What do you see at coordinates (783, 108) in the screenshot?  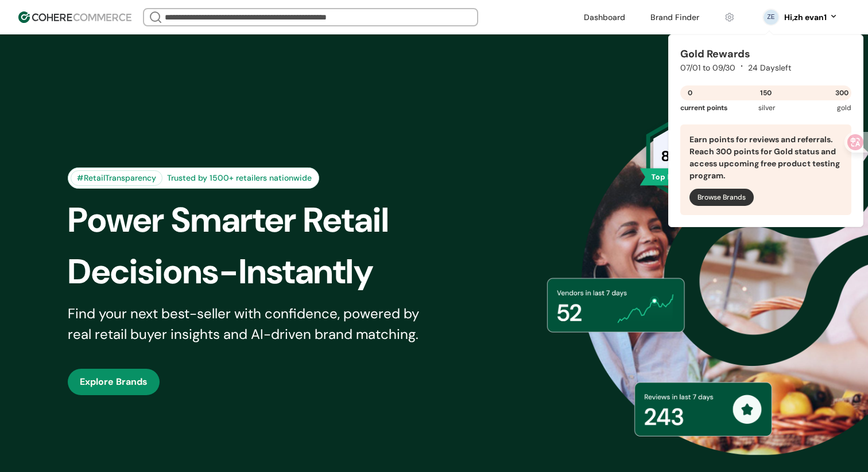 I see `div: silver` at bounding box center [783, 108].